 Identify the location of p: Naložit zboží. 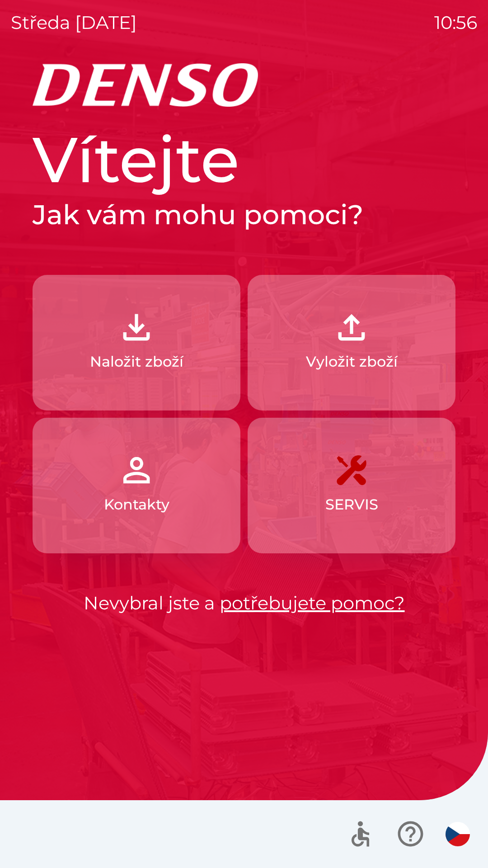
(136, 362).